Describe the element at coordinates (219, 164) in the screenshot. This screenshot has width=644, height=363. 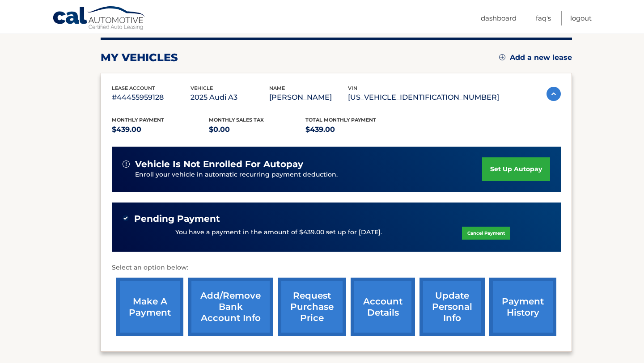
I see `span: vehicle is not enrolled for autopay` at that location.